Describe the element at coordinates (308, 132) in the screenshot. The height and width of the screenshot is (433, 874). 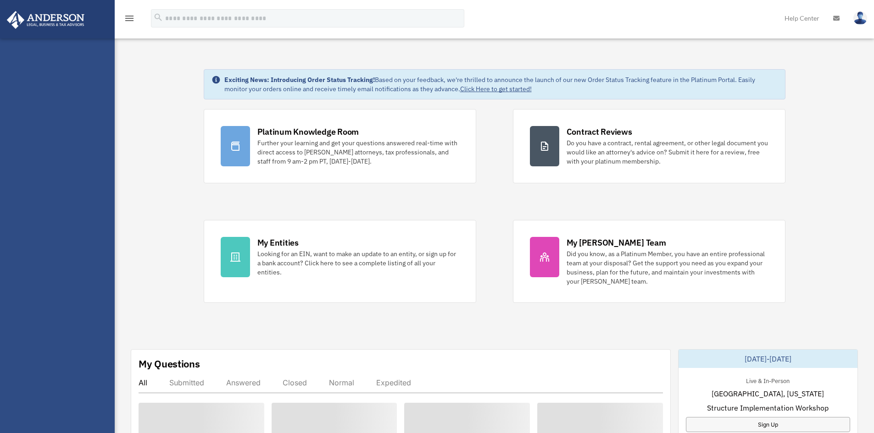
I see `div: Platinum Knowledge Room` at that location.